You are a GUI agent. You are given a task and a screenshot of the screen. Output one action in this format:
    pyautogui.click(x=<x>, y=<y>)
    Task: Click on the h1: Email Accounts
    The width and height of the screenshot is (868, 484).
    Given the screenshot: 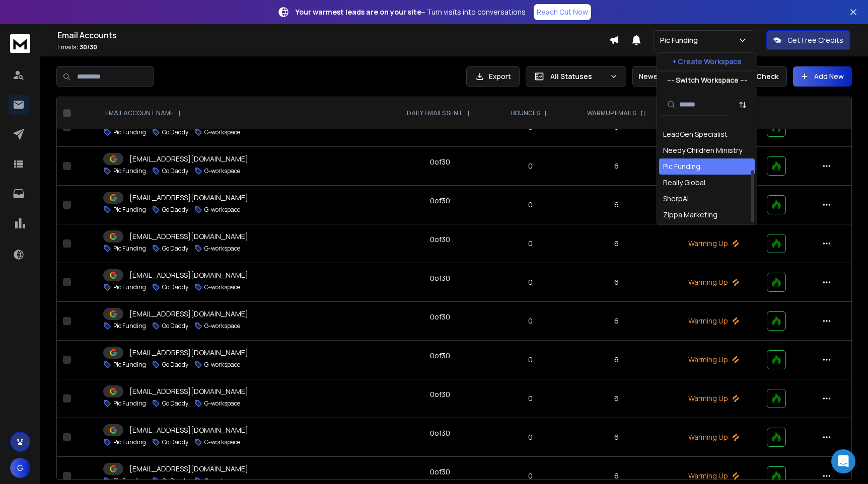 What is the action you would take?
    pyautogui.click(x=333, y=35)
    